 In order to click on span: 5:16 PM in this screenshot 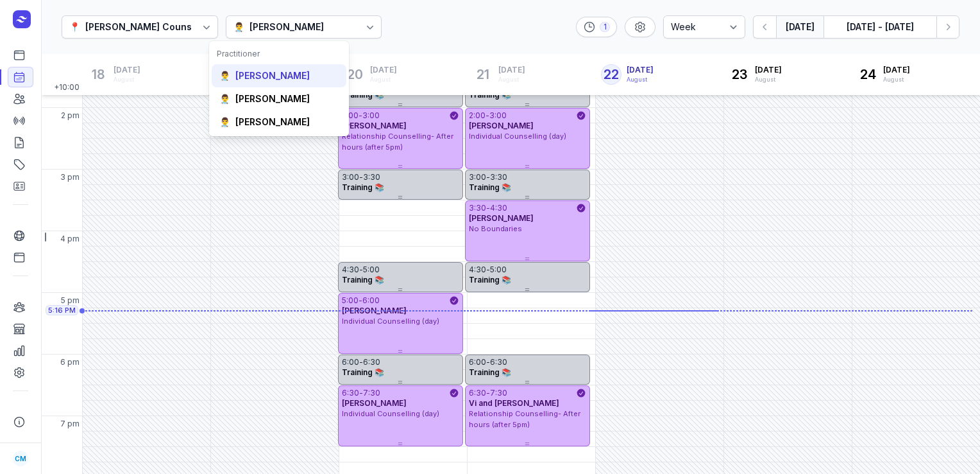, I will do `click(62, 310)`.